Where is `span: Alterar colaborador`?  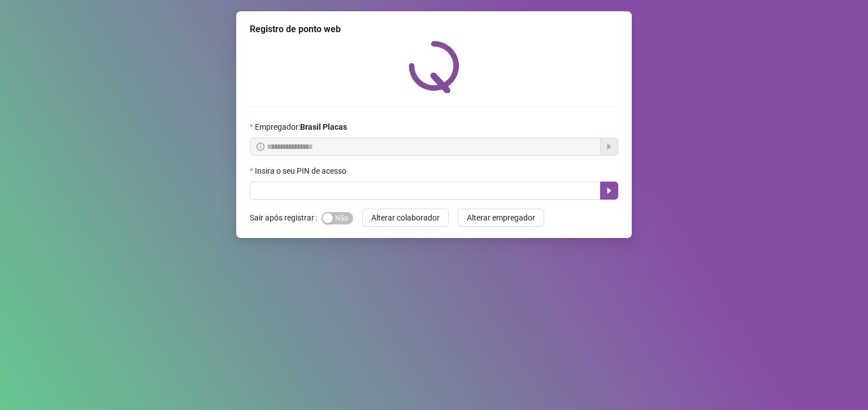
span: Alterar colaborador is located at coordinates (405, 218).